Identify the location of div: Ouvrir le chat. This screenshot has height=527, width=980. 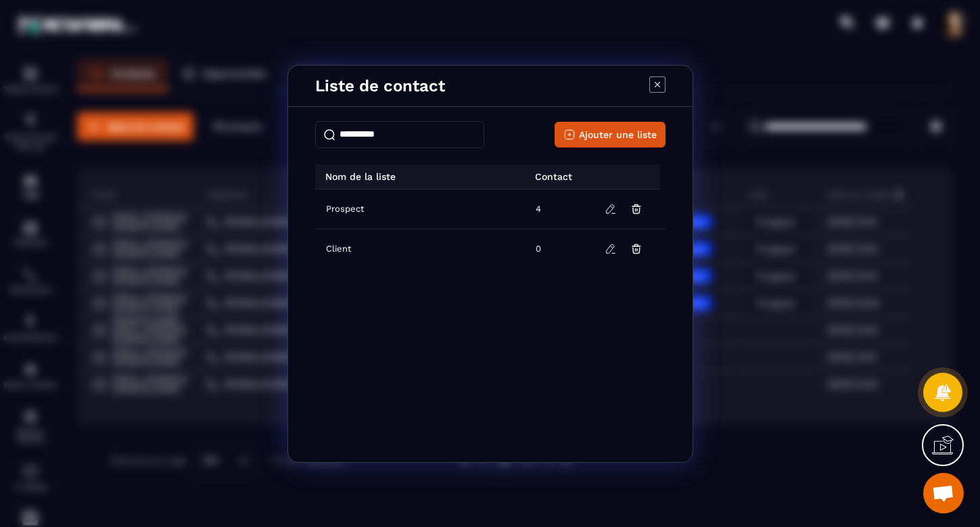
(944, 493).